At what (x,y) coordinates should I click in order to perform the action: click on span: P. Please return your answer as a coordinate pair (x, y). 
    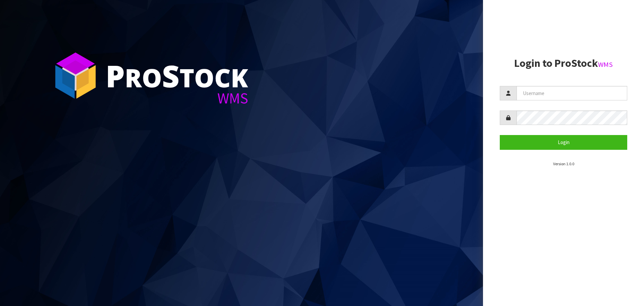
    Looking at the image, I should click on (115, 76).